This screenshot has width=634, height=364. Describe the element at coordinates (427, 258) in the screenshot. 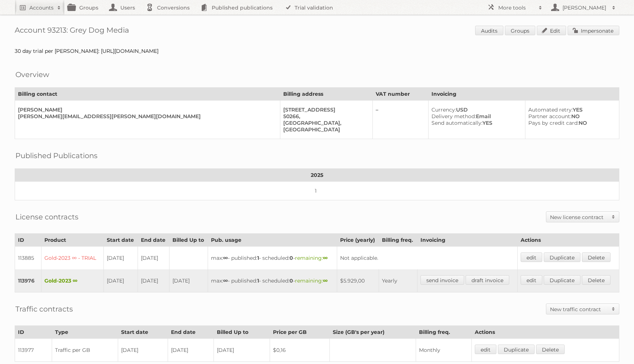

I see `td: Not applicable.` at that location.